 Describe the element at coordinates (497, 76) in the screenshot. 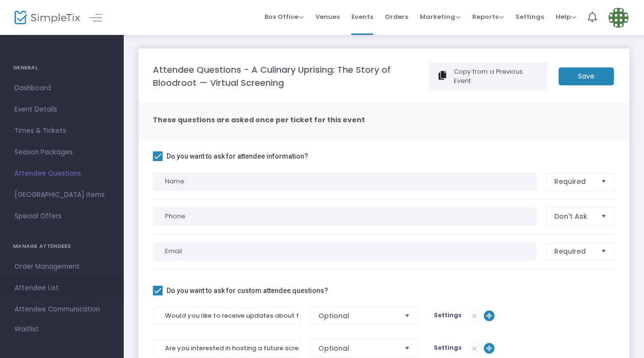

I see `div: Copy from a Previous Event` at that location.